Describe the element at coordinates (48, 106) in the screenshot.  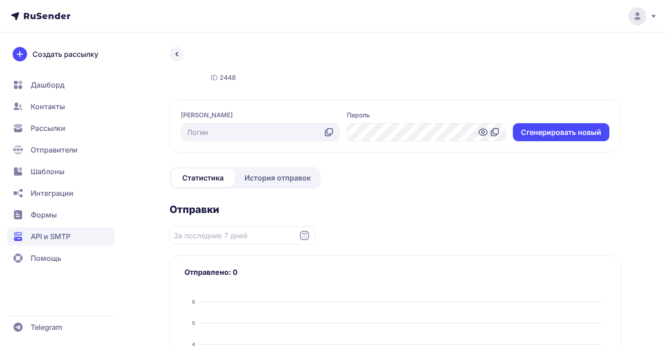
I see `span: Контакты` at that location.